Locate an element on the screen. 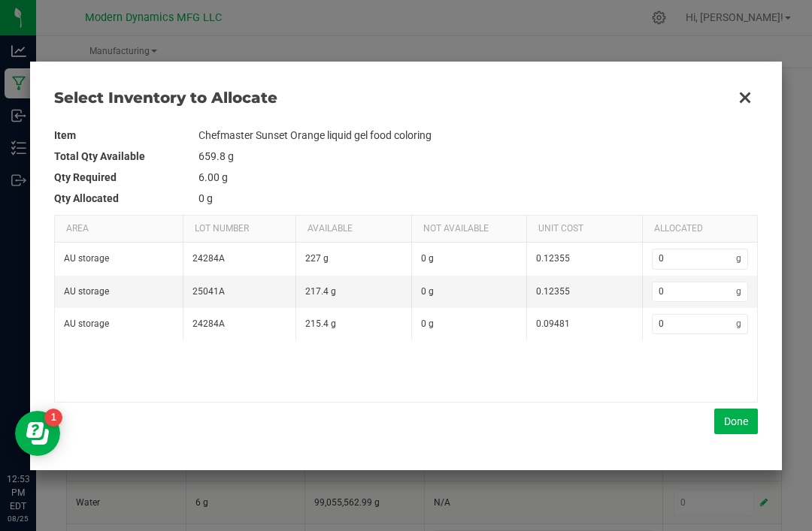 The height and width of the screenshot is (531, 812). td: 217.4 g is located at coordinates (354, 292).